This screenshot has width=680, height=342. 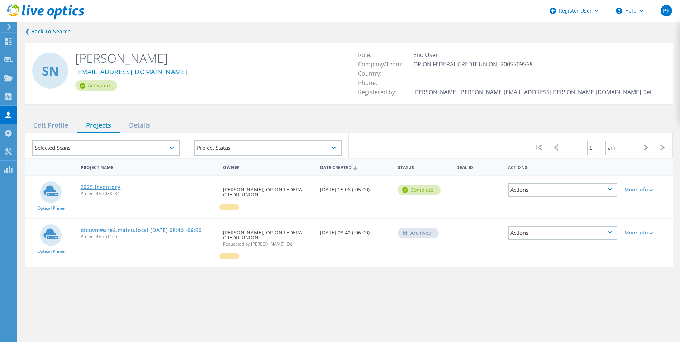 I want to click on span: Project ID: 3083534, so click(x=148, y=194).